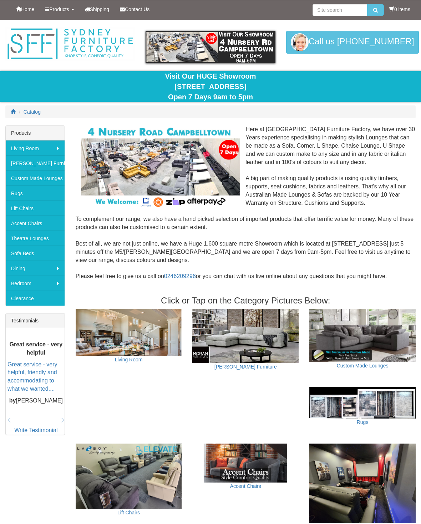 Image resolution: width=421 pixels, height=524 pixels. I want to click on a: Theatre Lounges, so click(35, 238).